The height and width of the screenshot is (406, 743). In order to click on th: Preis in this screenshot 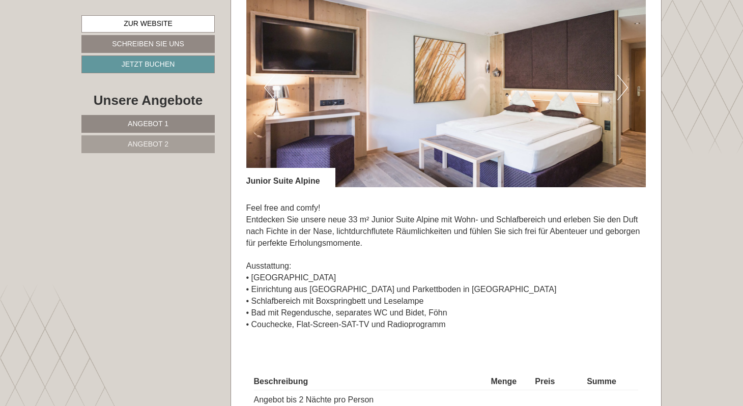, I will do `click(557, 382)`.